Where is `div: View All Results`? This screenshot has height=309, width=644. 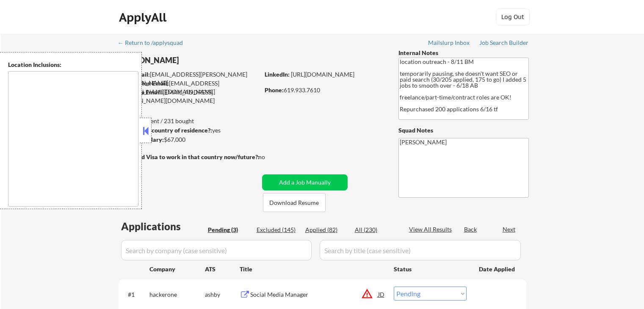 div: View All Results is located at coordinates (431, 230).